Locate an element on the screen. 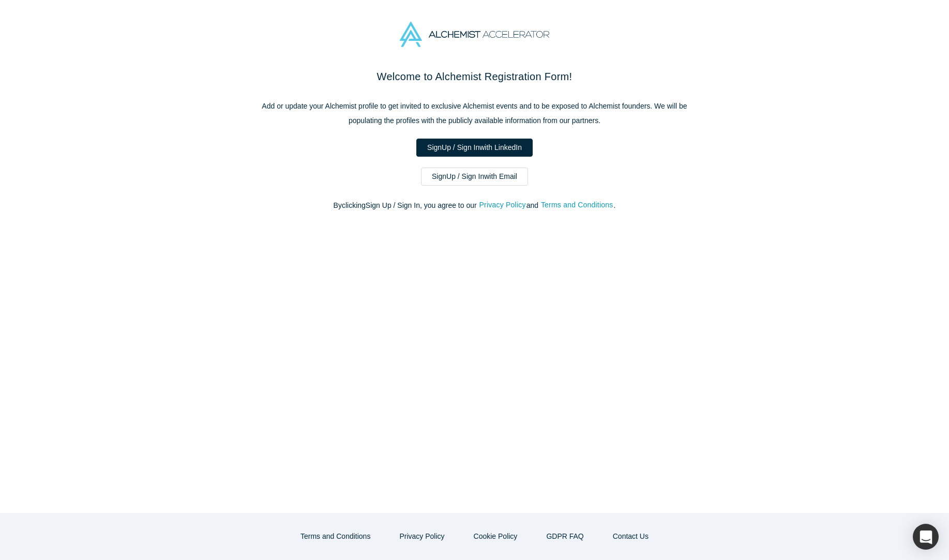 The width and height of the screenshot is (949, 560). button: Contact Us is located at coordinates (631, 536).